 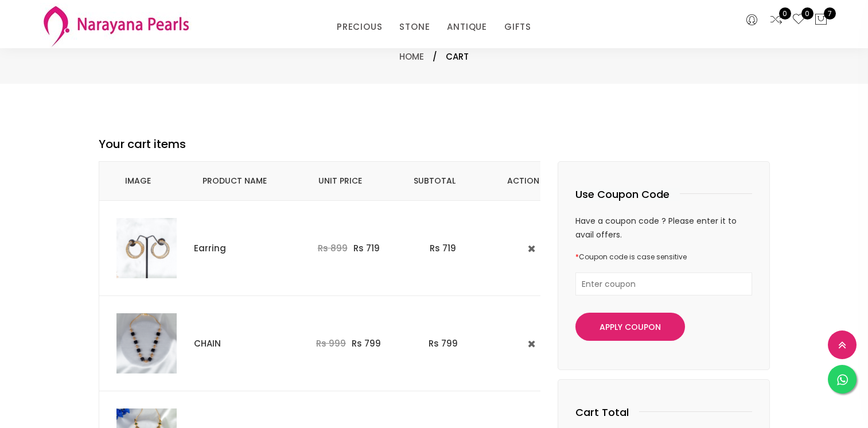 What do you see at coordinates (518, 27) in the screenshot?
I see `a: GIFTS` at bounding box center [518, 27].